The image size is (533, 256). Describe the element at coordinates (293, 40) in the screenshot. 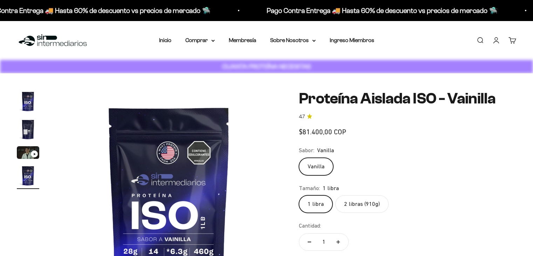

I see `summary: Sobre Nosotros` at that location.